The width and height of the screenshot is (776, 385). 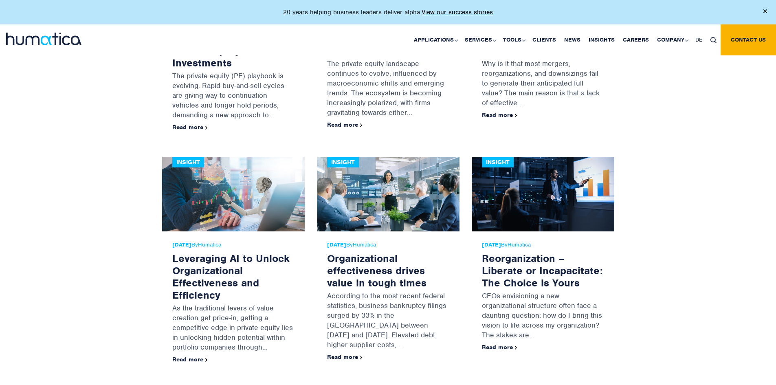 I want to click on a: Insights, so click(x=601, y=40).